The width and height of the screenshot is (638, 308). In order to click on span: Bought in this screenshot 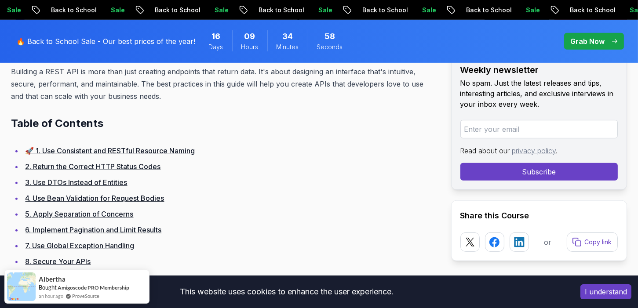, I will do `click(47, 288)`.